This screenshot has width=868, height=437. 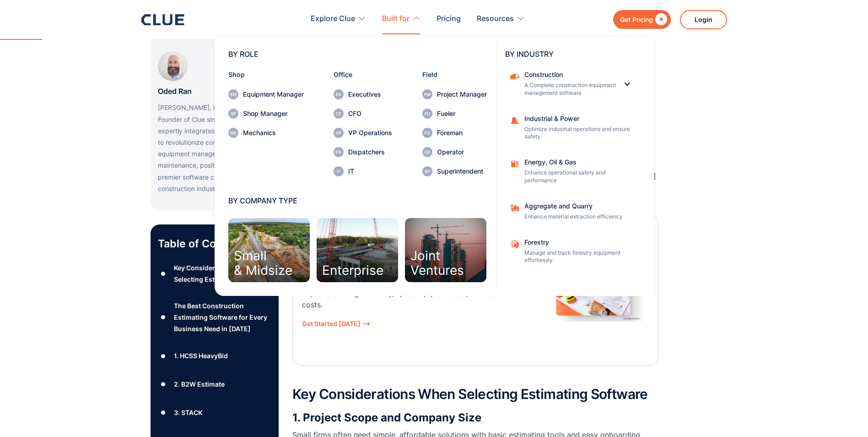 What do you see at coordinates (636, 19) in the screenshot?
I see `div: Get Pricing` at bounding box center [636, 19].